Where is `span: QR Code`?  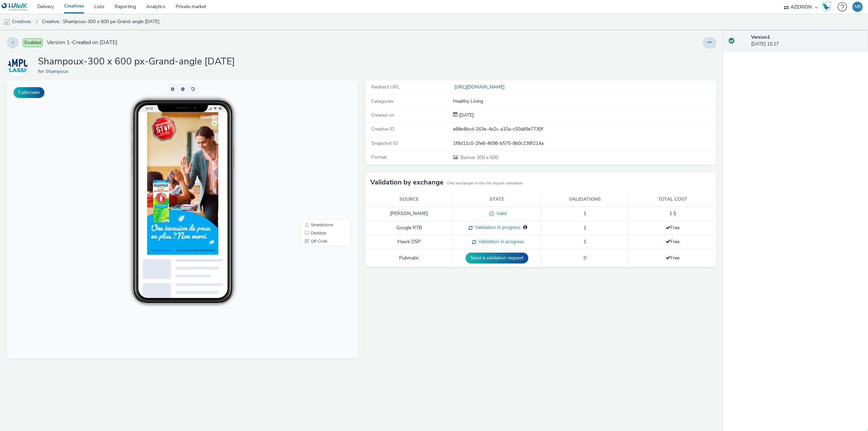
span: QR Code is located at coordinates (313, 160).